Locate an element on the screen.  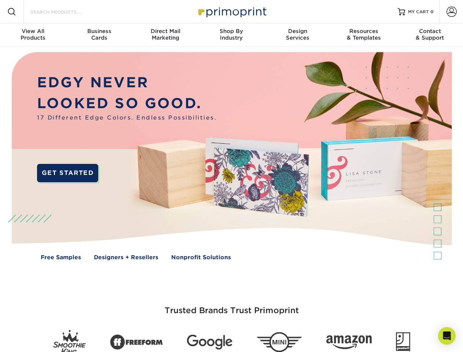
span: Business is located at coordinates (99, 31).